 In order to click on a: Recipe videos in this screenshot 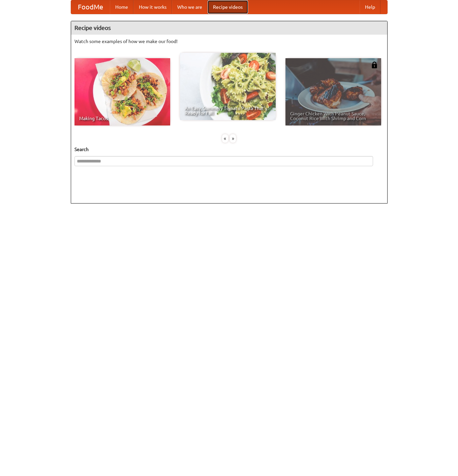, I will do `click(228, 7)`.